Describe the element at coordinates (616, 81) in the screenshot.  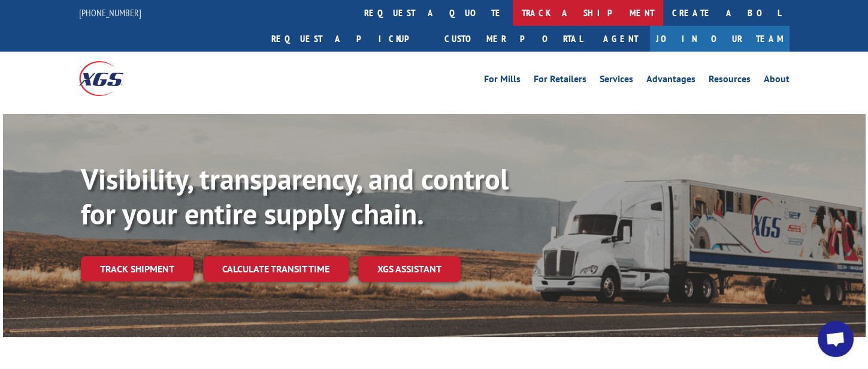
I see `a: Services` at that location.